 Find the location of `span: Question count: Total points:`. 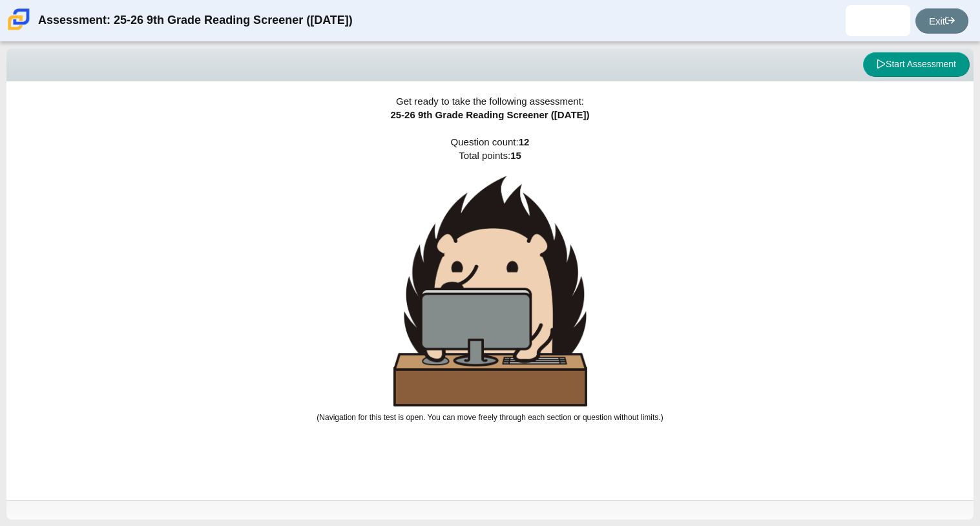

span: Question count: Total points: is located at coordinates (490, 279).